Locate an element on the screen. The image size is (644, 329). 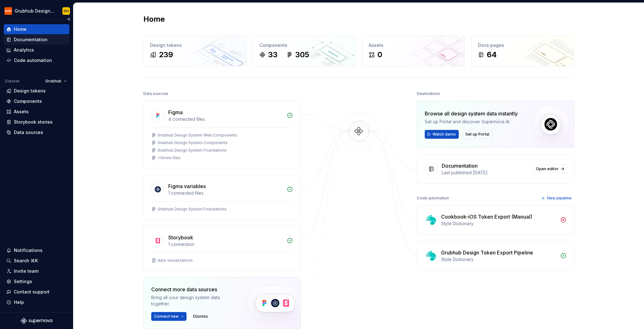
div: Docs pages is located at coordinates (523, 45).